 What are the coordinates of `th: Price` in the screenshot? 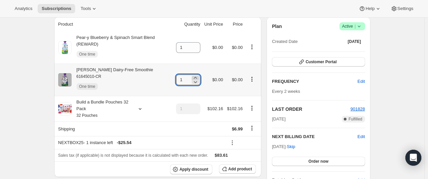 It's located at (235, 24).